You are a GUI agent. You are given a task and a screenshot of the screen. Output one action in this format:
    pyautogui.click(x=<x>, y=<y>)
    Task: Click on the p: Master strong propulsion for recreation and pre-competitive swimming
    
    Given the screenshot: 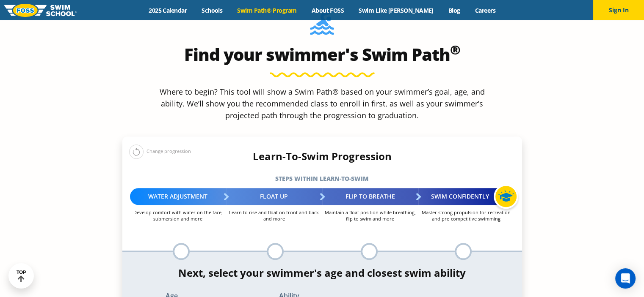 What is the action you would take?
    pyautogui.click(x=466, y=216)
    